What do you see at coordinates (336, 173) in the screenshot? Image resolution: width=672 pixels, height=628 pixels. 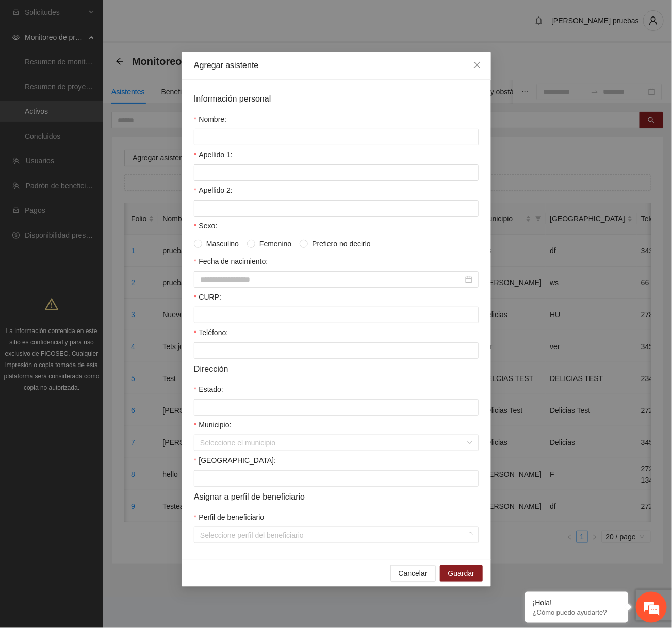 I see `input: Apellido 1:` at bounding box center [336, 173].